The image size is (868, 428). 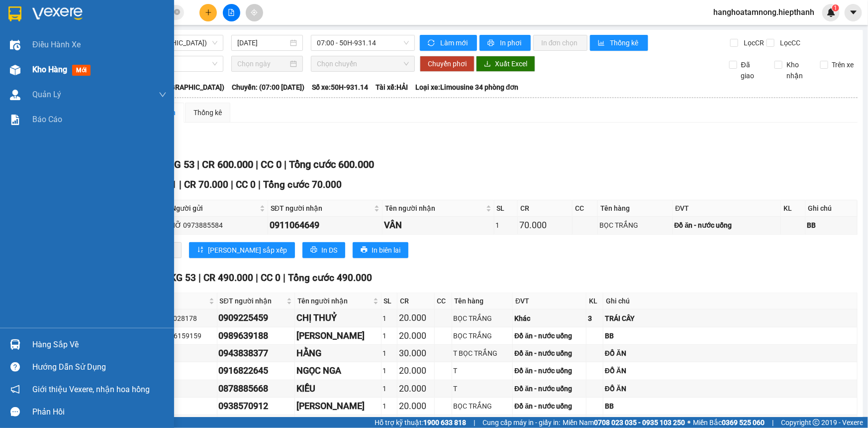 I want to click on input: 14/09/2025, so click(x=263, y=43).